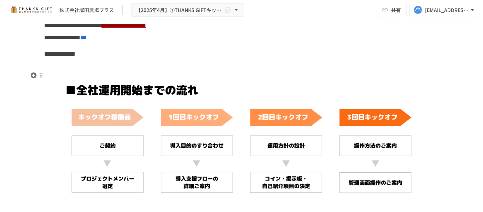  Describe the element at coordinates (87, 10) in the screenshot. I see `div: 株式会社塚田農場プラス` at that location.